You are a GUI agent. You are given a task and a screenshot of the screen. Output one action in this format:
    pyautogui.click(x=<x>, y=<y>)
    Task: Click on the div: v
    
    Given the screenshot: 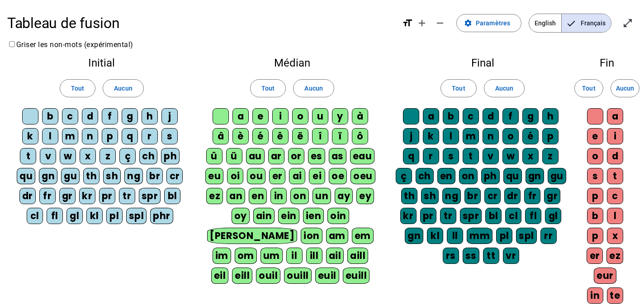 What is the action you would take?
    pyautogui.click(x=491, y=156)
    